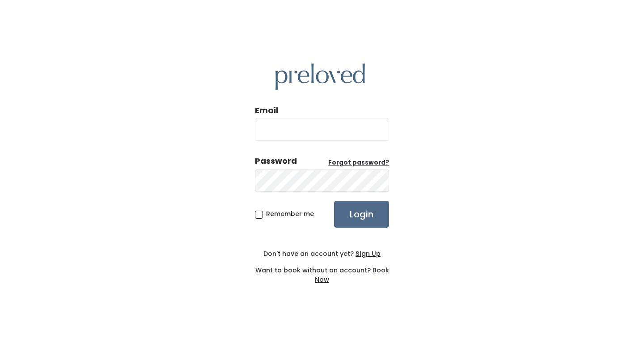  I want to click on u: Book Now, so click(352, 275).